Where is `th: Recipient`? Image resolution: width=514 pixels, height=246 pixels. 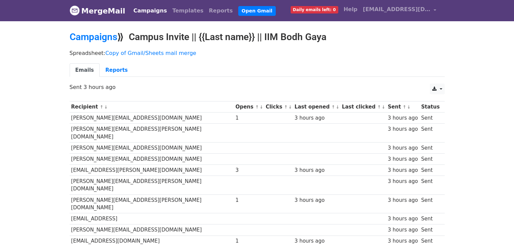 th: Recipient is located at coordinates (152, 107).